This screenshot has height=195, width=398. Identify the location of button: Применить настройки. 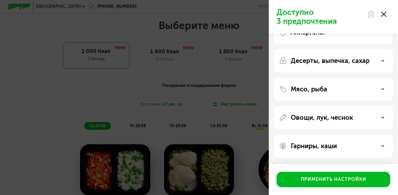
(334, 180).